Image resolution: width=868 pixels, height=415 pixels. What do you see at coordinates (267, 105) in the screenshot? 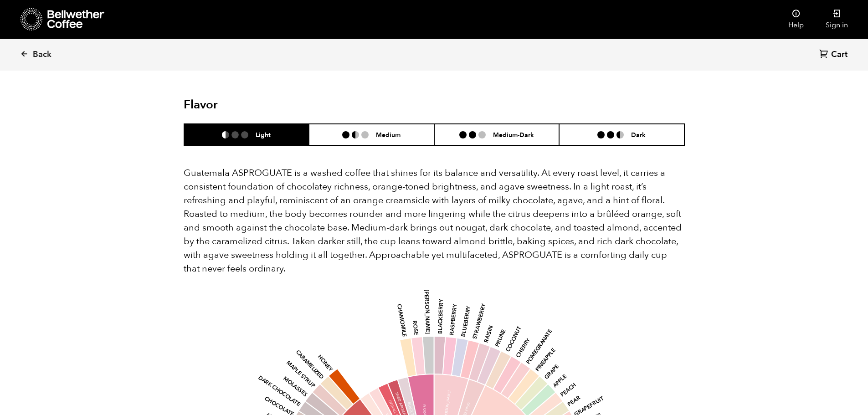
I see `h2: Flavor` at bounding box center [267, 105].